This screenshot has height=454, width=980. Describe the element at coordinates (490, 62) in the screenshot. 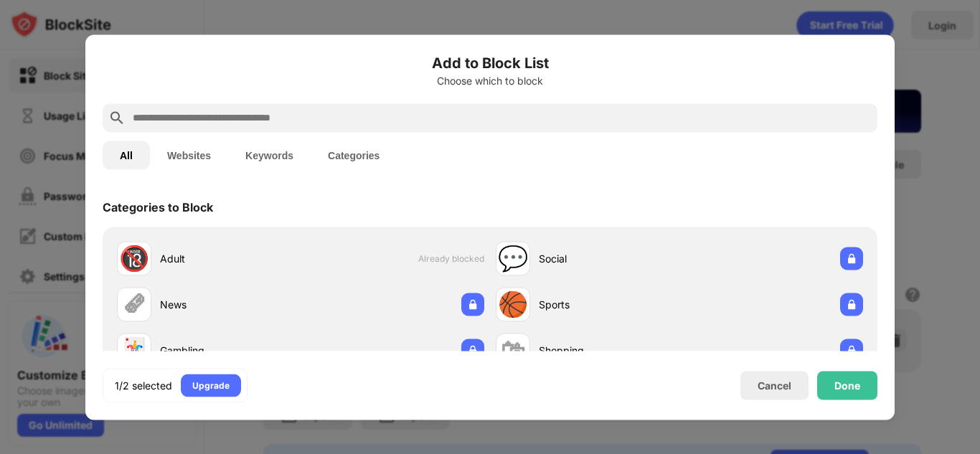

I see `h6: Add to Block List` at that location.